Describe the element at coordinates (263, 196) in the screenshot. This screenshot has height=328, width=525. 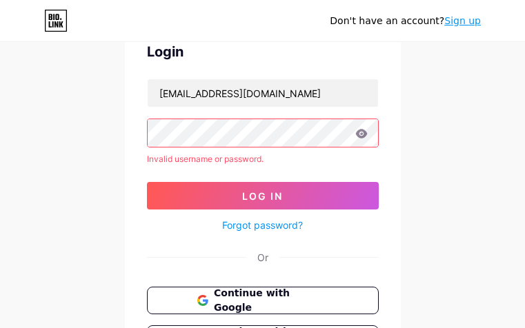
I see `button: Log In` at that location.